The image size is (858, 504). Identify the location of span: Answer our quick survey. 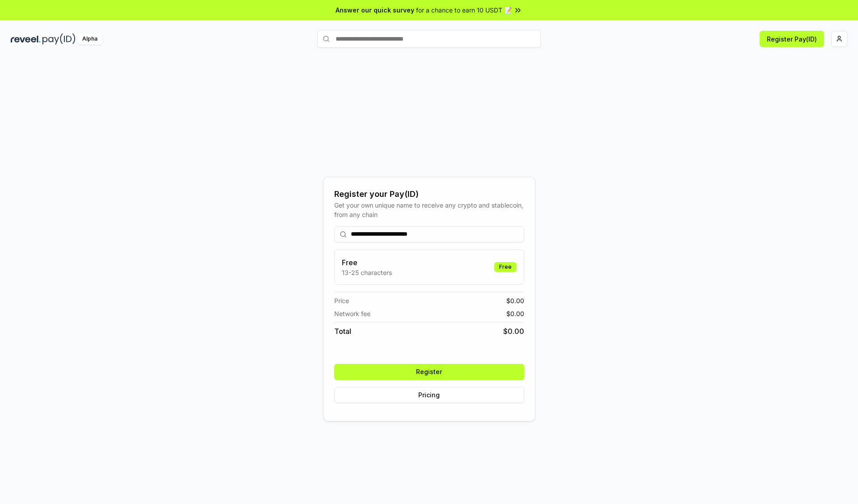
(375, 10).